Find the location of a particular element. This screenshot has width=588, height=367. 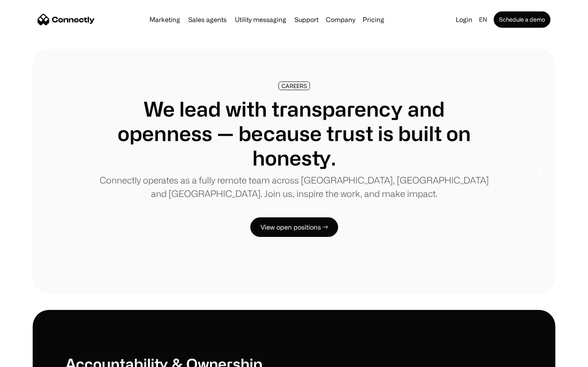

div: CAREERS is located at coordinates (294, 86).